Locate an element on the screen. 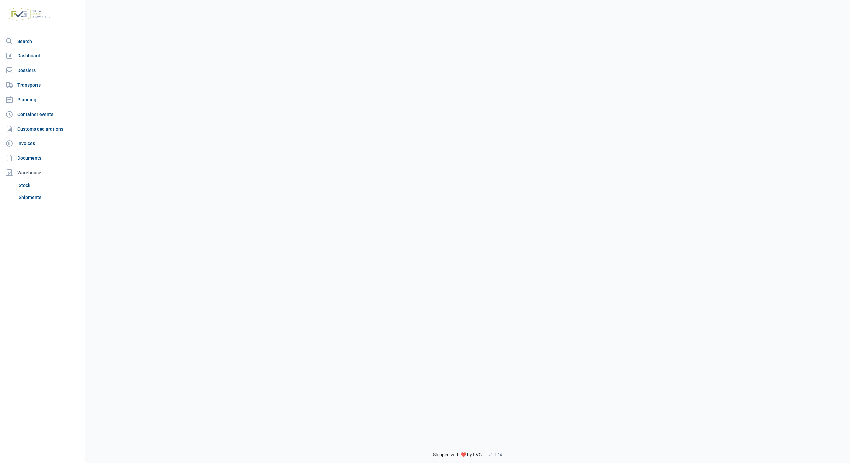 The height and width of the screenshot is (475, 850). a: Customs declarations is located at coordinates (42, 129).